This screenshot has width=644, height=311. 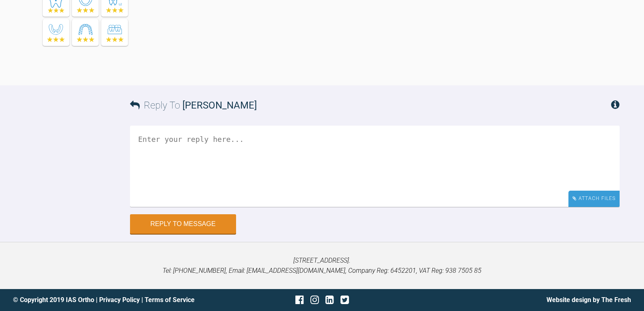 I want to click on div: Attach Files, so click(x=594, y=198).